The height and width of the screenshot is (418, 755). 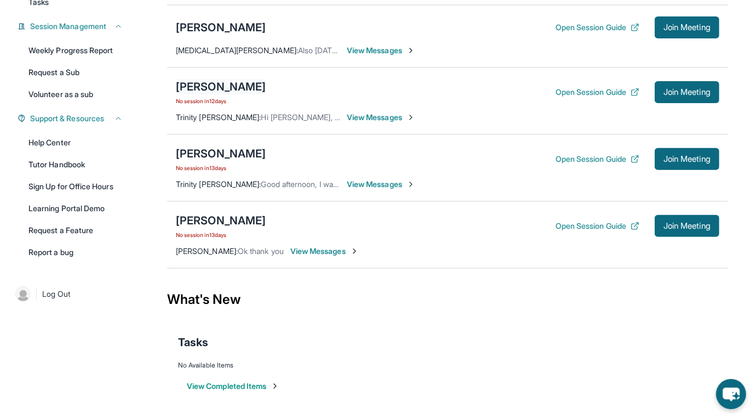 What do you see at coordinates (67, 118) in the screenshot?
I see `span: Support & Resources` at bounding box center [67, 118].